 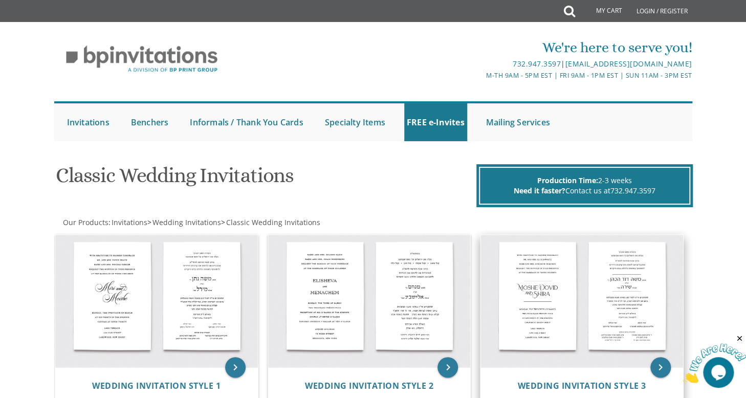 What do you see at coordinates (581, 301) in the screenshot?
I see `img: Wedding Invitation Style 3` at bounding box center [581, 301].